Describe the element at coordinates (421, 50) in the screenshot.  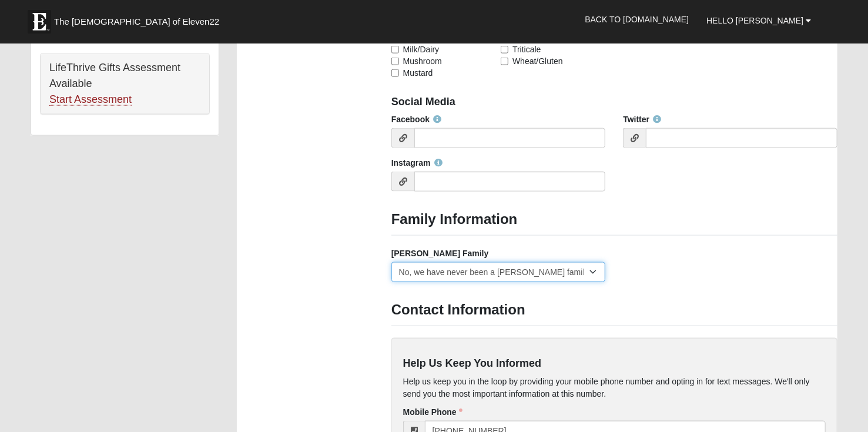
I see `span: Milk/Dairy` at that location.